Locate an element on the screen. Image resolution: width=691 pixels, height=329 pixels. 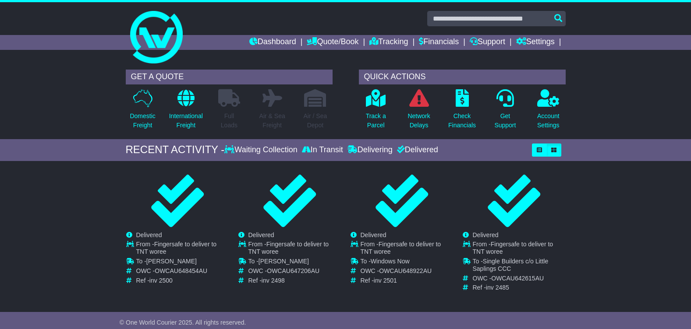
a: Track aParcel is located at coordinates (376, 112).